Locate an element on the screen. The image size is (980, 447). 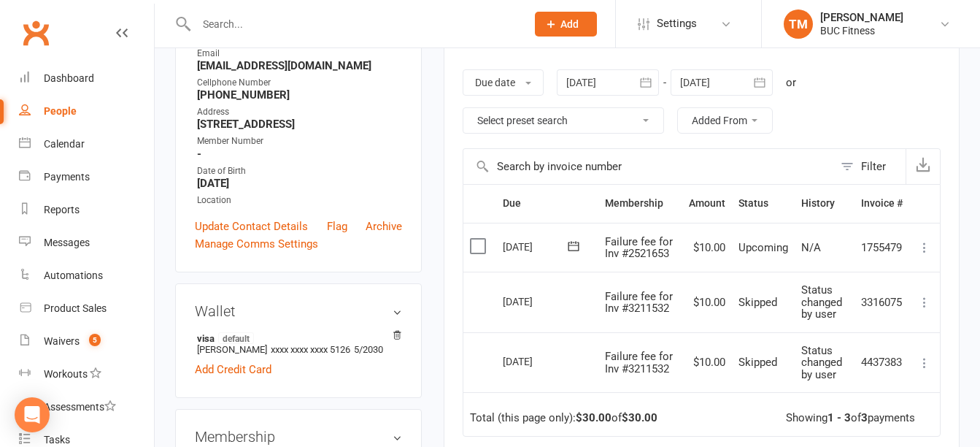
span: 5 is located at coordinates (95, 340).